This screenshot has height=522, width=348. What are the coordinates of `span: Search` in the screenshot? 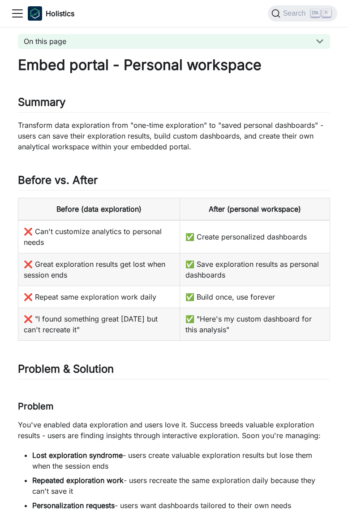 It's located at (296, 13).